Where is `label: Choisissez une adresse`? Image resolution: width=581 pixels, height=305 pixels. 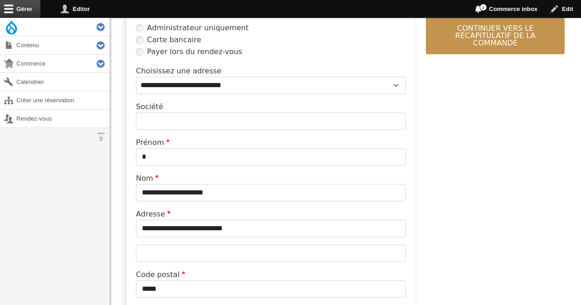
label: Choisissez une adresse is located at coordinates (179, 71).